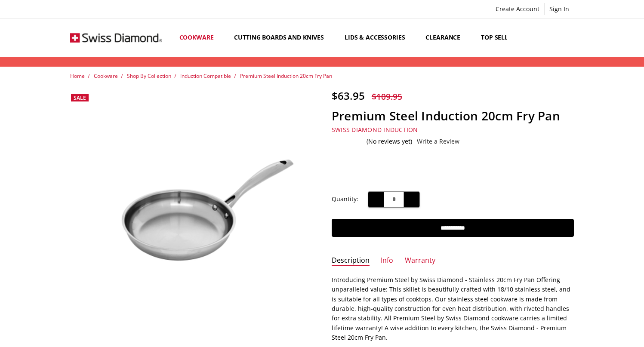  Describe the element at coordinates (438, 141) in the screenshot. I see `a: Write a Review` at that location.